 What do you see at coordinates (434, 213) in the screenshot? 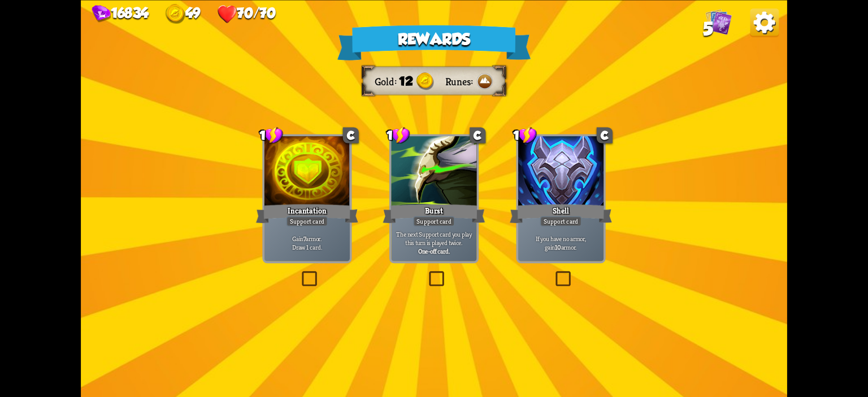
I see `div: Burst` at bounding box center [434, 213].